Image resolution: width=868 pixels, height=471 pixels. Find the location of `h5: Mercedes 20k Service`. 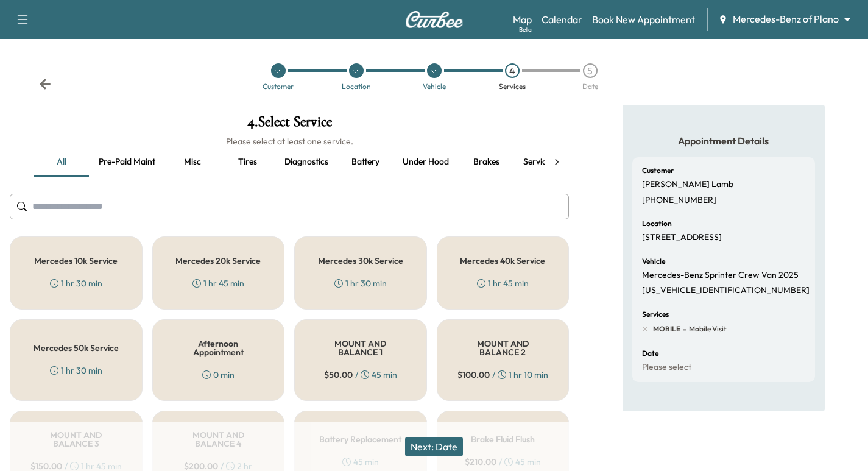

h5: Mercedes 20k Service is located at coordinates (218, 261).